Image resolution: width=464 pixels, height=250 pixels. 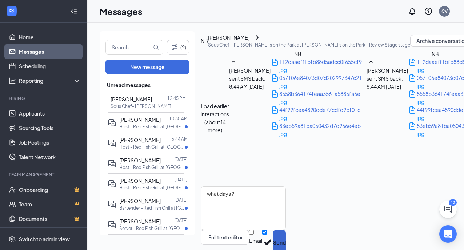 What do you see at coordinates (129, 85) in the screenshot?
I see `span: Unread messages` at bounding box center [129, 85].